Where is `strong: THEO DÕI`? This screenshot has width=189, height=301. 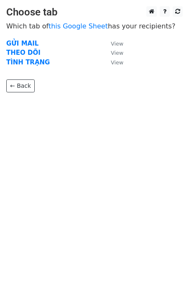 strong: THEO DÕI is located at coordinates (23, 53).